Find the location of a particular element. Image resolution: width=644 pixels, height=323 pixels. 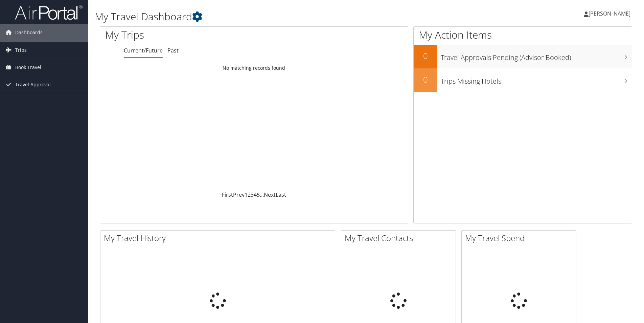

h1: My Action Items is located at coordinates (522, 35).